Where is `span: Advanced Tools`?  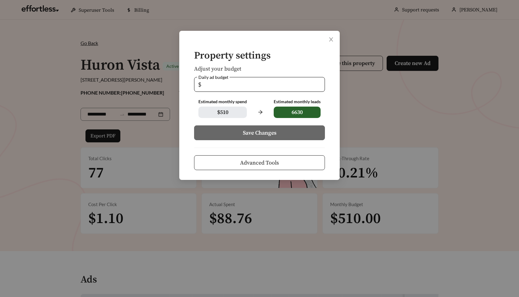
span: Advanced Tools is located at coordinates (259, 163).